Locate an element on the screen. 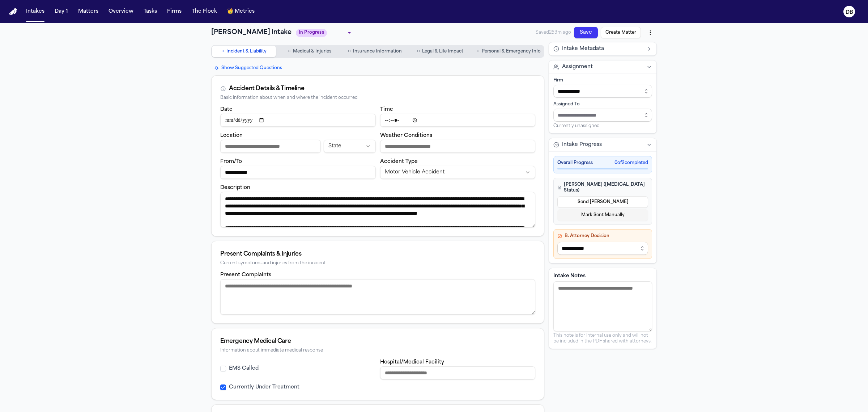  span: Intake Progress is located at coordinates (582, 145).